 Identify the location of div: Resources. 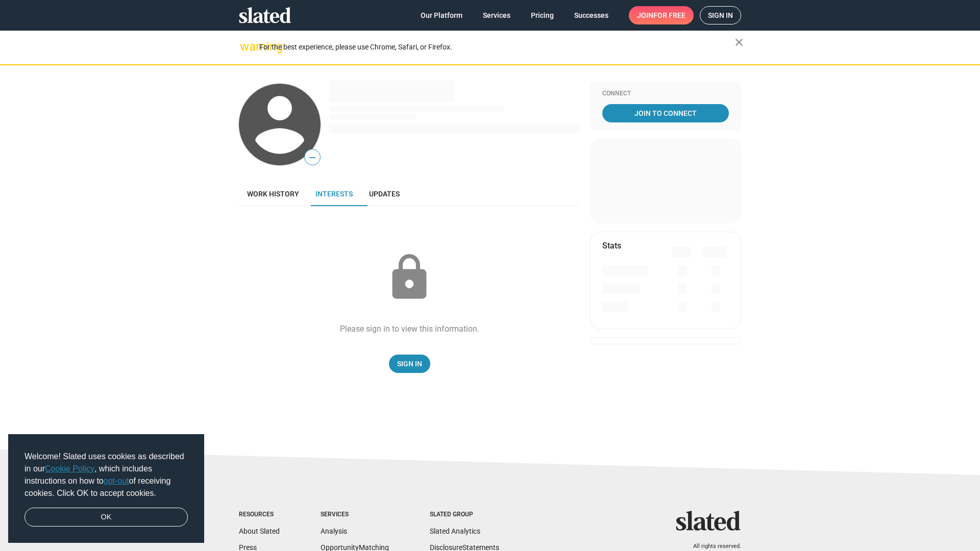
(259, 515).